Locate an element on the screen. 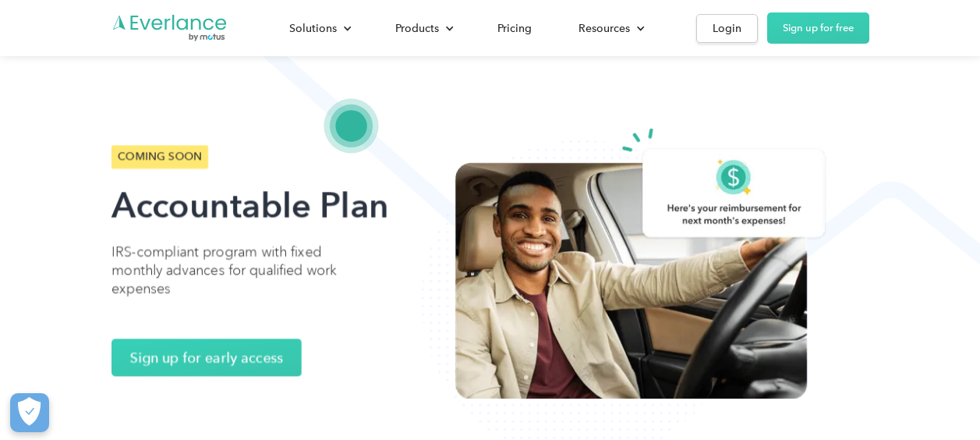 Image resolution: width=980 pixels, height=440 pixels. a: Sign up for free is located at coordinates (818, 28).